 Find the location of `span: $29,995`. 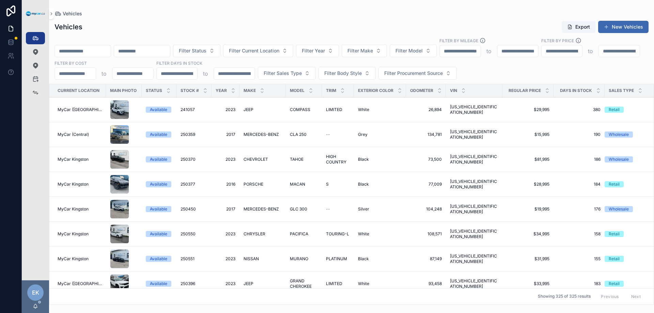

span: $29,995 is located at coordinates (528, 110).